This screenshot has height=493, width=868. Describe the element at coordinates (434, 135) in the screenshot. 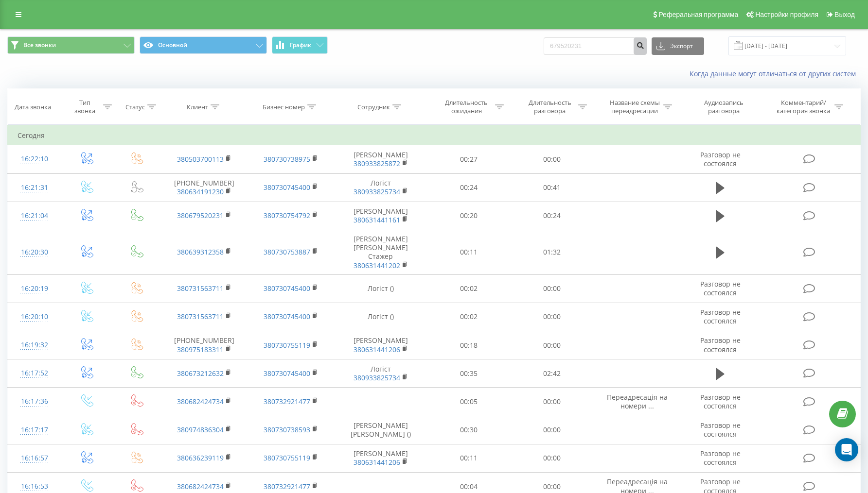

I see `td: Сегодня` at that location.